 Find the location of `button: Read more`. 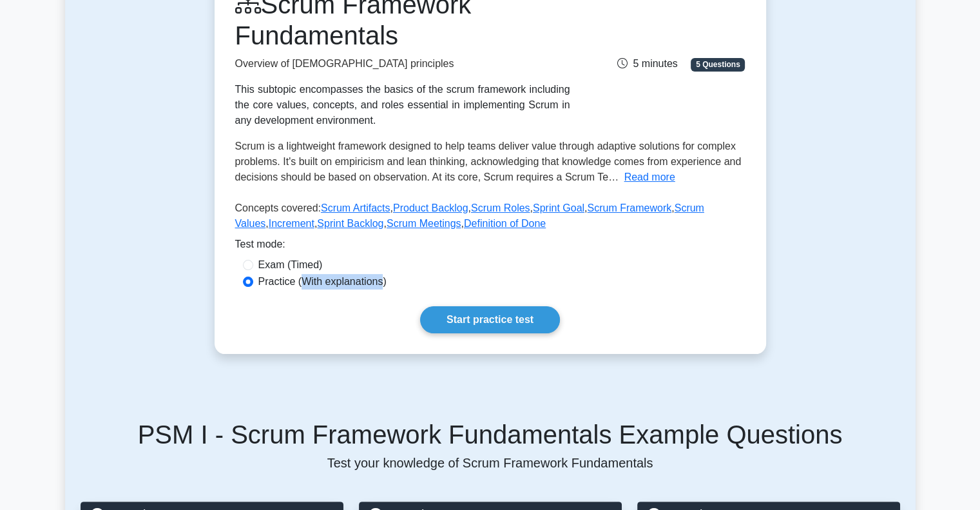

button: Read more is located at coordinates (649, 177).